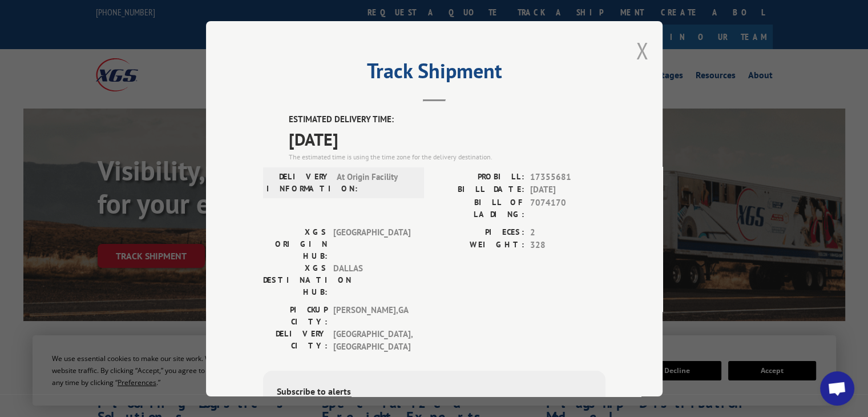  Describe the element at coordinates (568, 177) in the screenshot. I see `span: 17355681` at that location.